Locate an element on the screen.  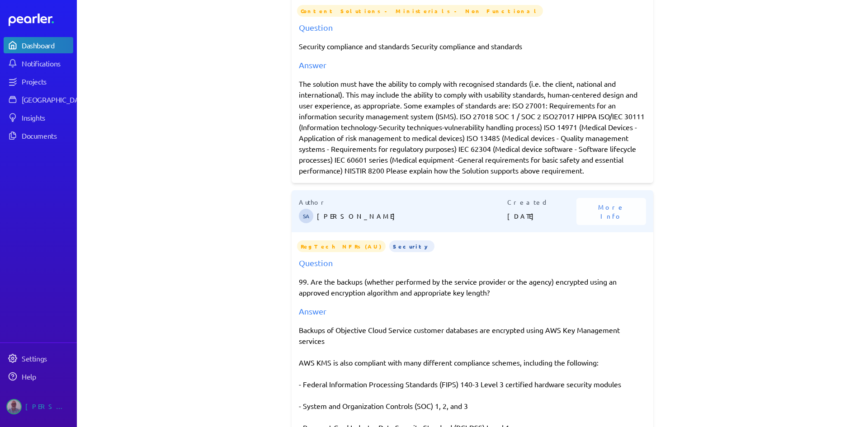
span: Security is located at coordinates (412, 246).